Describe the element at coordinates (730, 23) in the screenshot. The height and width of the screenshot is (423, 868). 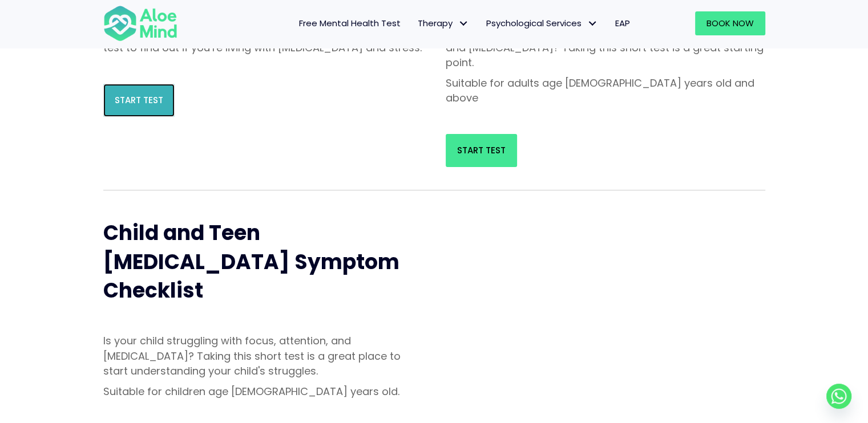
I see `a: Book Now` at that location.